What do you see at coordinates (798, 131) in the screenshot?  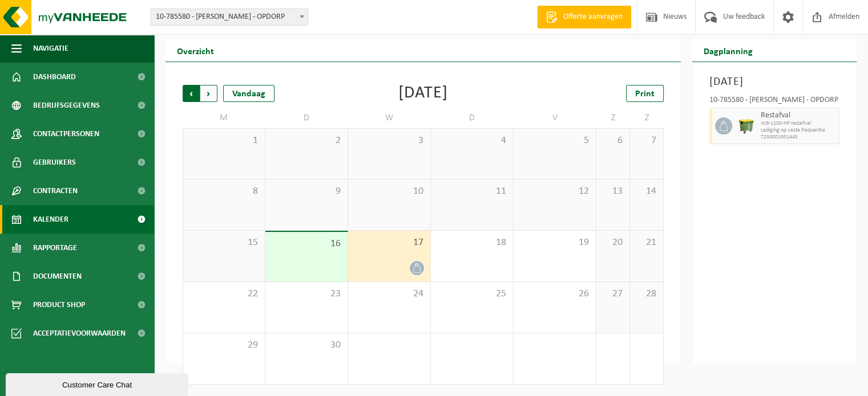 I see `span: Lediging op vaste frequentie` at bounding box center [798, 131].